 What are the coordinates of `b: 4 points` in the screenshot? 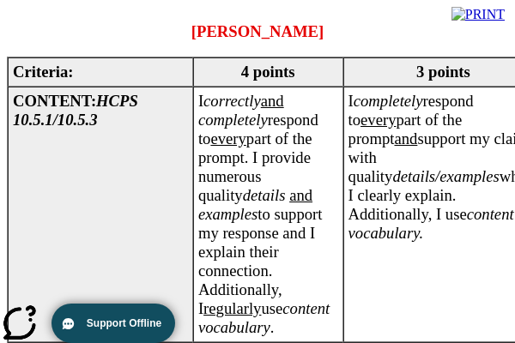 It's located at (268, 71).